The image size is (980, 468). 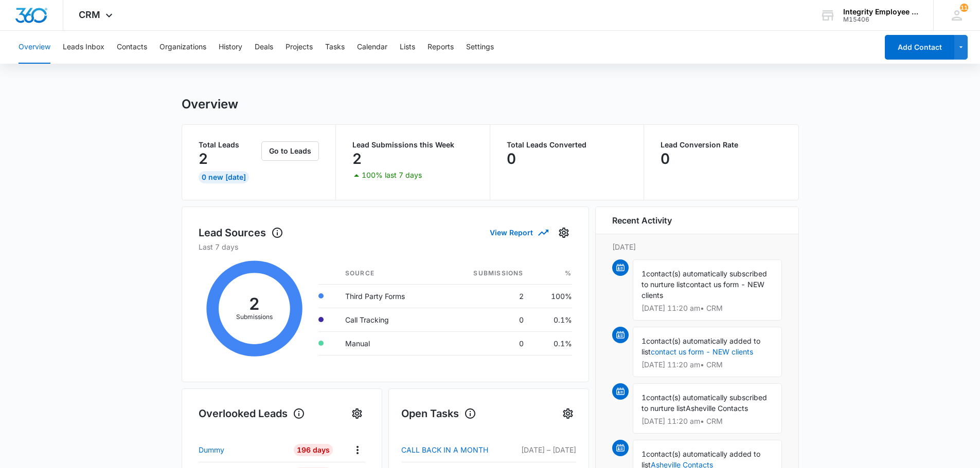 I want to click on button: Overview, so click(x=35, y=48).